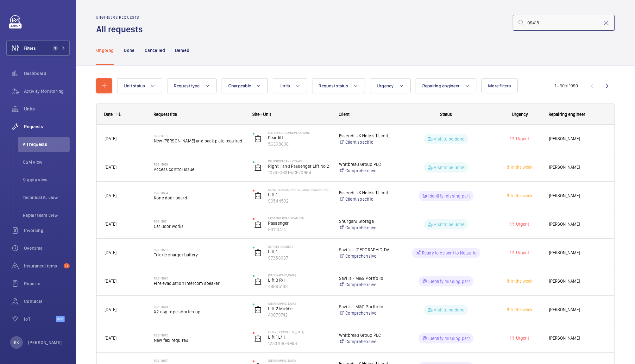 Image resolution: width=635 pixels, height=364 pixels. What do you see at coordinates (199, 283) in the screenshot?
I see `span: Fire evacuation intercom speaker` at bounding box center [199, 283].